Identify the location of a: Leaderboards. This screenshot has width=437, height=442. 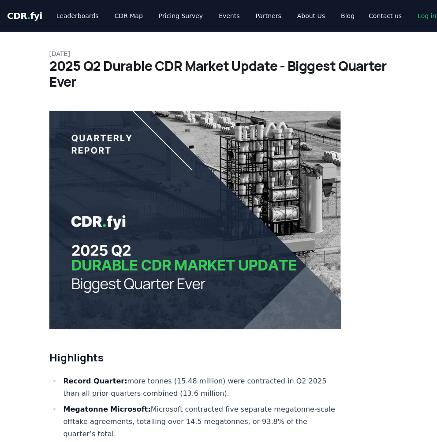
(78, 16).